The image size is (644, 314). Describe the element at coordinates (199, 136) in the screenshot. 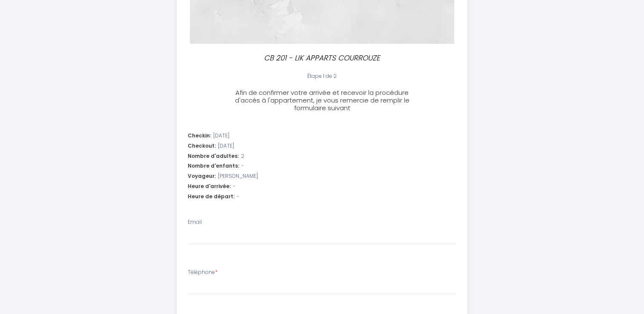

I see `span: Checkin:` at that location.